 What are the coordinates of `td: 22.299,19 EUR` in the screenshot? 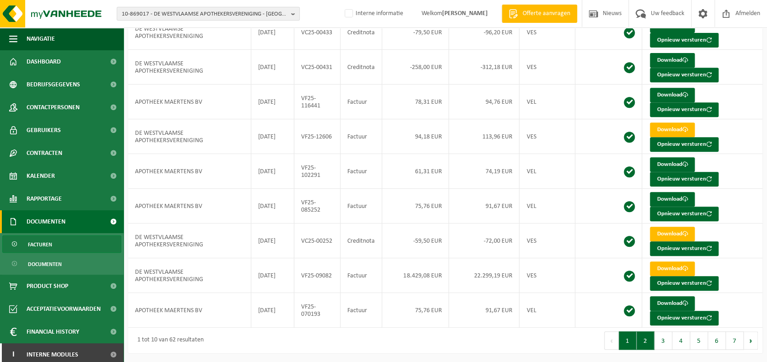 It's located at (484, 276).